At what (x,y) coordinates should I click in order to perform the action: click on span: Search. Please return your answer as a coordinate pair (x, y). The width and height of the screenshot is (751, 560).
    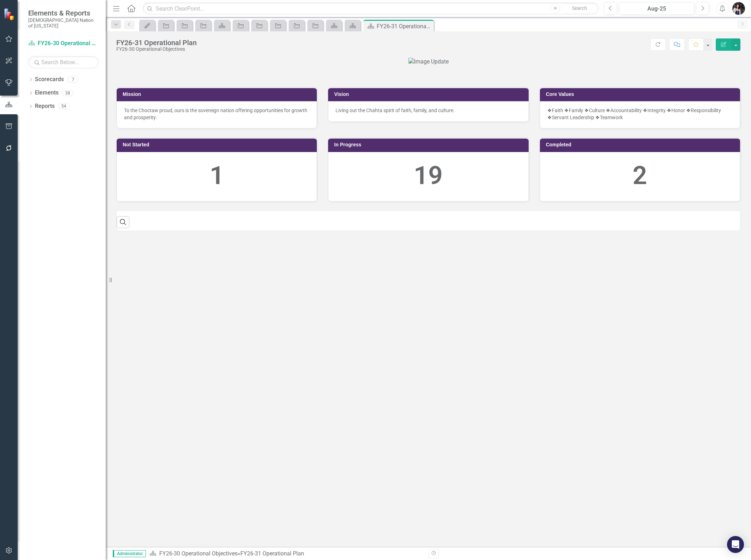
    Looking at the image, I should click on (580, 8).